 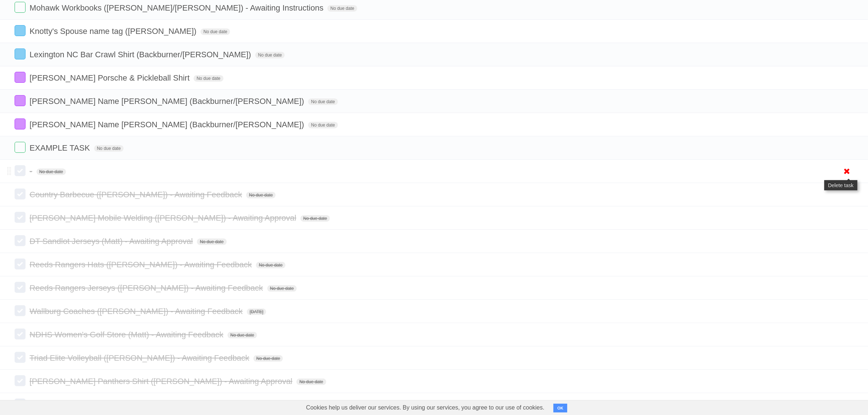 I want to click on span: NDHS Women's Golf Store (Matt) - Awaiting Feedback, so click(x=127, y=334).